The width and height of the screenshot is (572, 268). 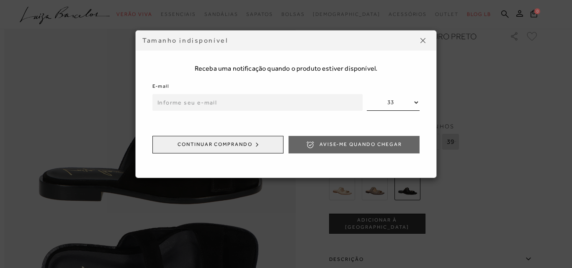 What do you see at coordinates (161, 86) in the screenshot?
I see `label: E-mail` at bounding box center [161, 86].